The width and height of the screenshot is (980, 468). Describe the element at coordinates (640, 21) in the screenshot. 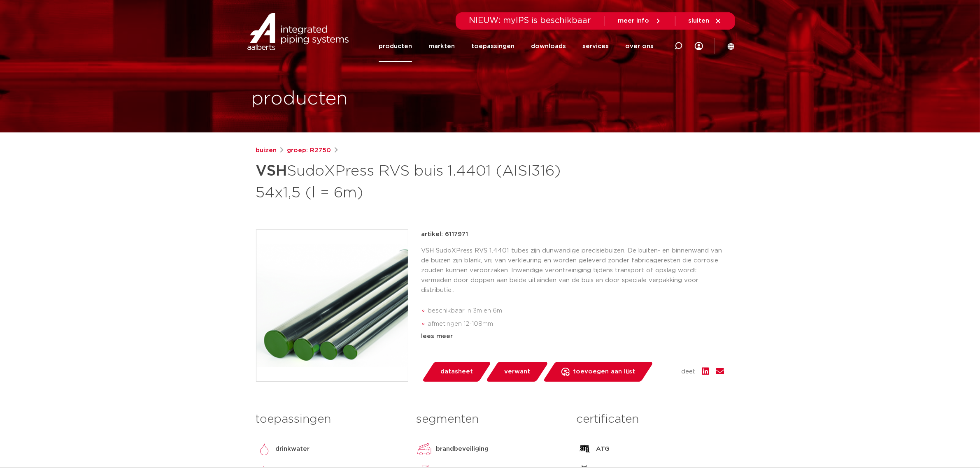

I see `a: meer info` at that location.